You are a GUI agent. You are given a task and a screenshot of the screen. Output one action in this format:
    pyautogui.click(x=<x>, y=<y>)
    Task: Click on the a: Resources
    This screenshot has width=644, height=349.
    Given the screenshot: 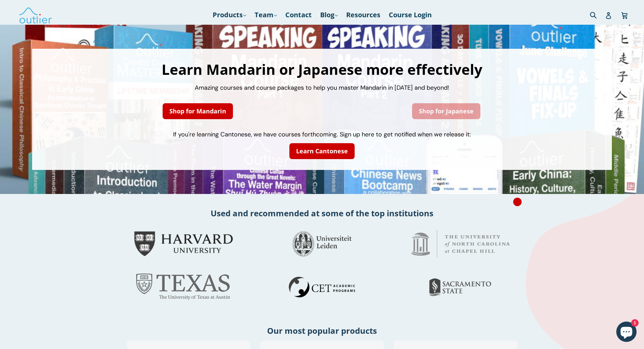 What is the action you would take?
    pyautogui.click(x=363, y=15)
    